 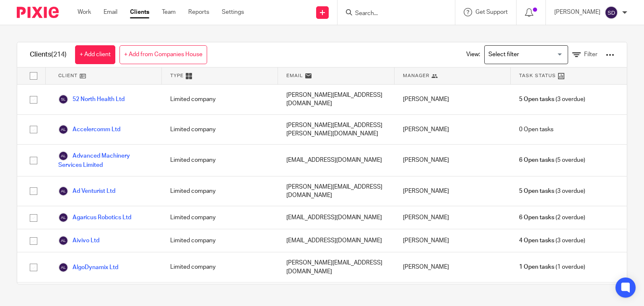 What do you see at coordinates (34, 76) in the screenshot?
I see `input: Select all` at bounding box center [34, 76].